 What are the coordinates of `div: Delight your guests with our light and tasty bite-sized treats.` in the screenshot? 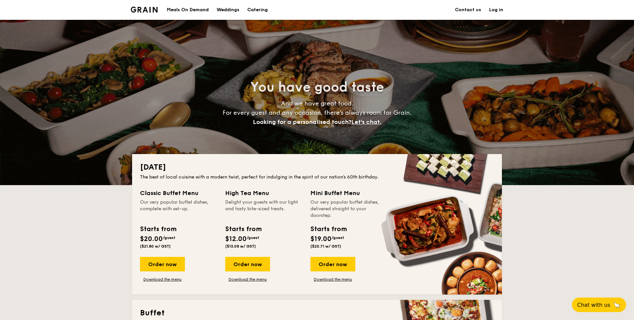 It's located at (264, 209).